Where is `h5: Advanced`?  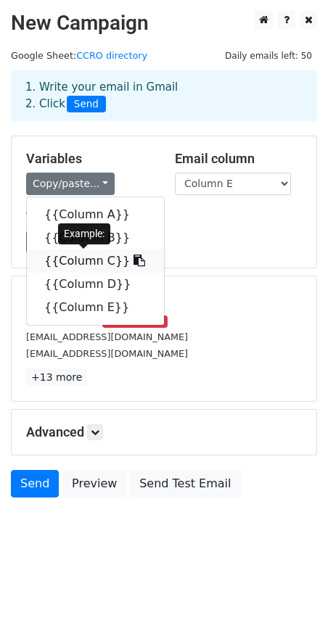 h5: Advanced is located at coordinates (164, 432).